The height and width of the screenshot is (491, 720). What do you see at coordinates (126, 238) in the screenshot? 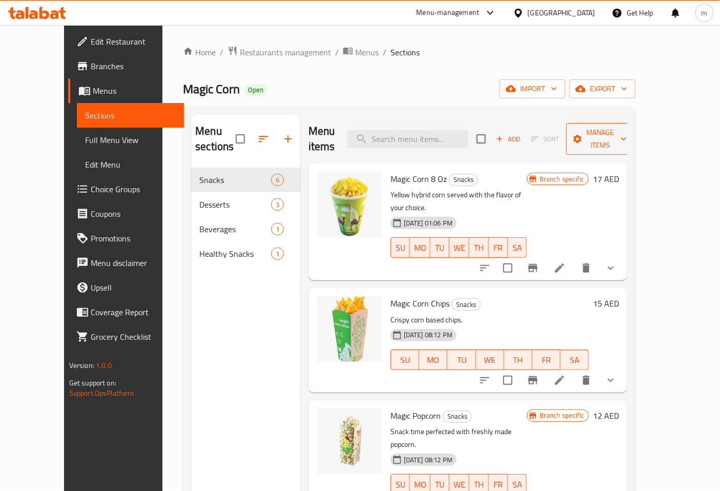
I see `a: Promotions` at bounding box center [126, 238].